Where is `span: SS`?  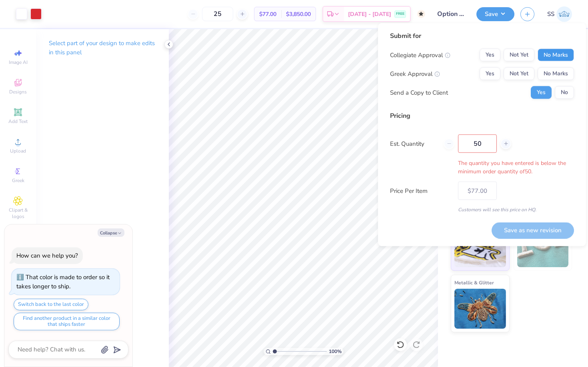 span: SS is located at coordinates (551, 14).